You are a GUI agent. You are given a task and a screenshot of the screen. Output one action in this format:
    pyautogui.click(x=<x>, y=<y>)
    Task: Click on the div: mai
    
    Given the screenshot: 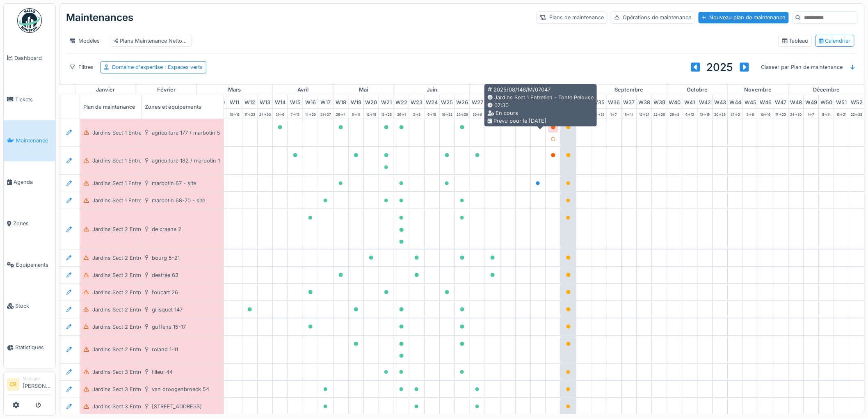 What is the action you would take?
    pyautogui.click(x=363, y=90)
    